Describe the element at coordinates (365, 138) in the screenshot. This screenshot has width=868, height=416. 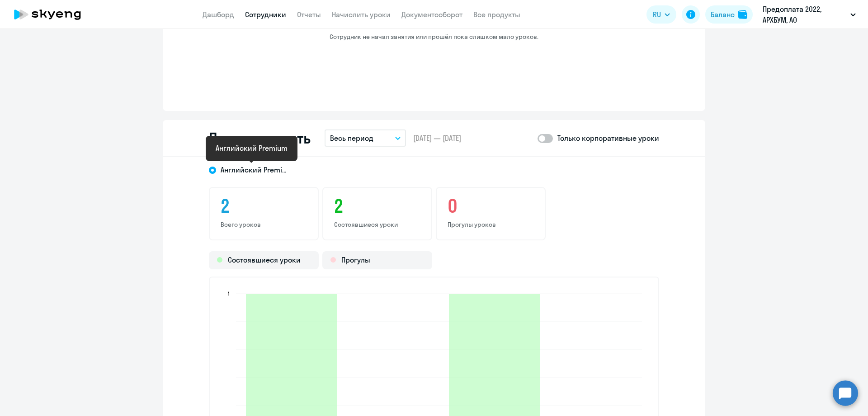
I see `button: Весь период` at that location.